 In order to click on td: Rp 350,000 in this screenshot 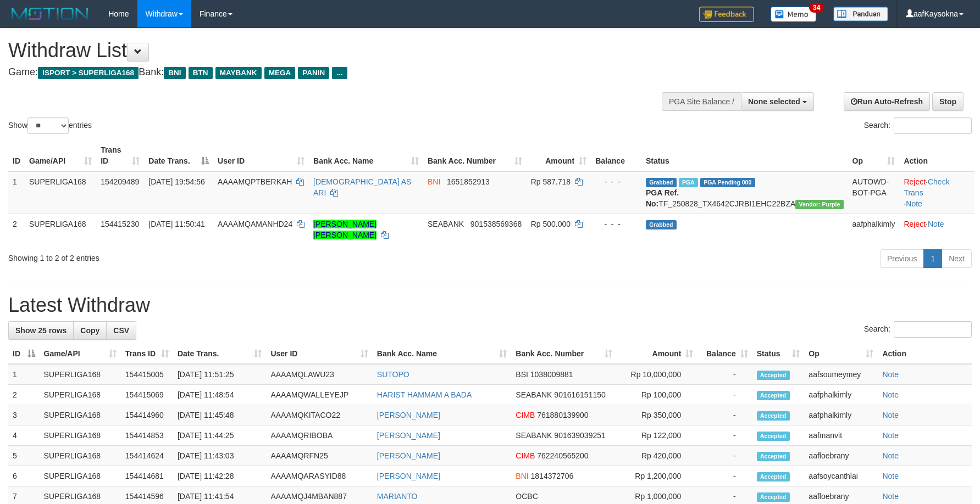, I will do `click(657, 416)`.